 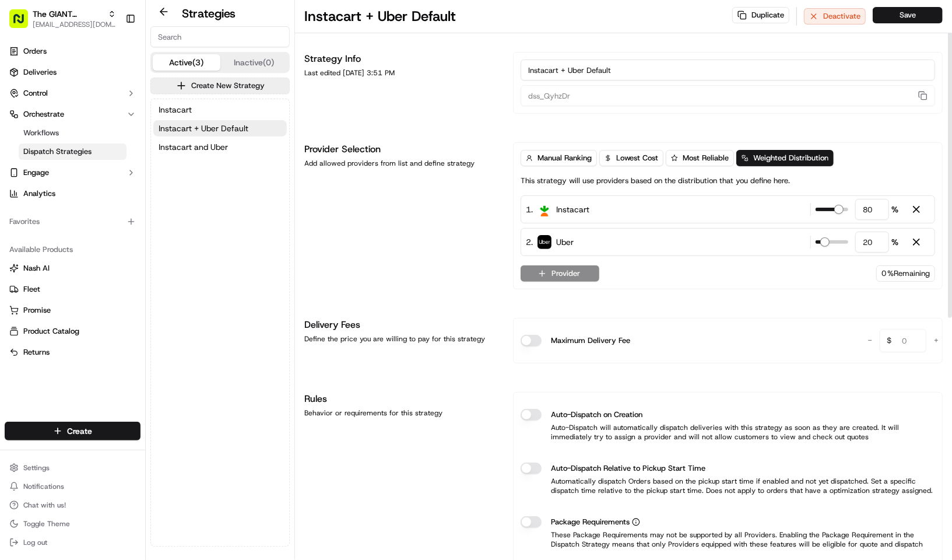 I want to click on button: Returns, so click(x=73, y=352).